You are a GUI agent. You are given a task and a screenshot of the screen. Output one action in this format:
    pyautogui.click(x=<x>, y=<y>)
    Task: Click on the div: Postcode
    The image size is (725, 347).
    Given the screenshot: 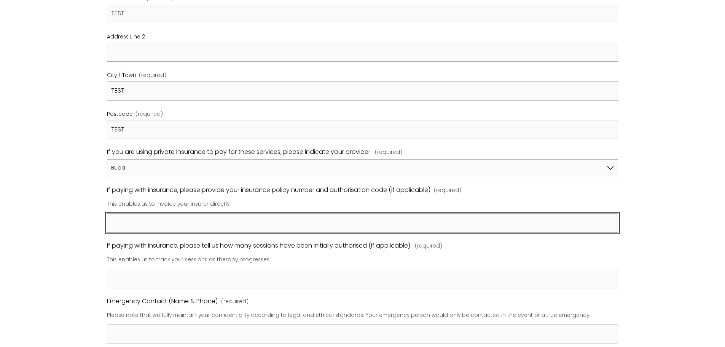 What is the action you would take?
    pyautogui.click(x=362, y=115)
    